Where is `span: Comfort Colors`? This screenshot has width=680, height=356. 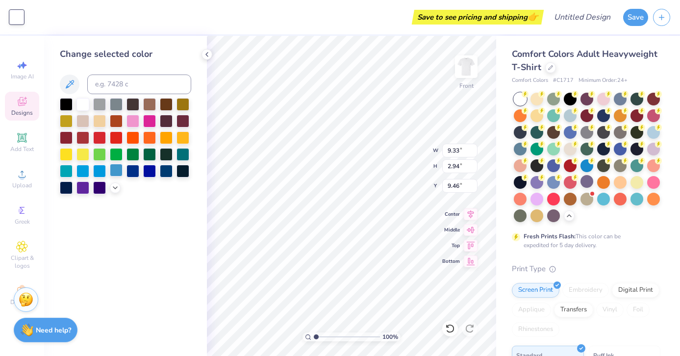 span: Comfort Colors is located at coordinates (530, 80).